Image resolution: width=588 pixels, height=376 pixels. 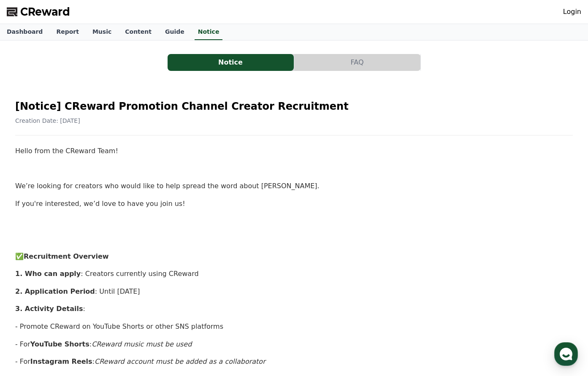 What do you see at coordinates (55, 291) in the screenshot?
I see `strong: 2. Application Period` at bounding box center [55, 291].